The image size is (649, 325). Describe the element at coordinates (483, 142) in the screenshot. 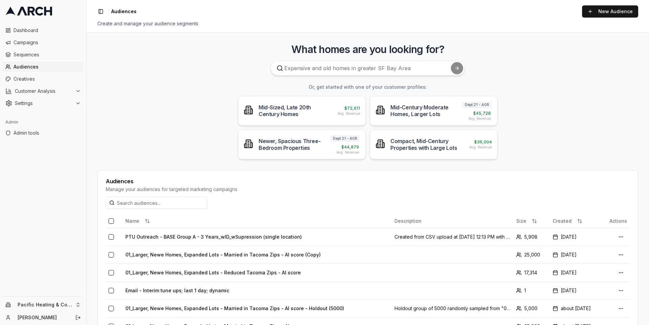

I see `span: $ 36,004` at that location.